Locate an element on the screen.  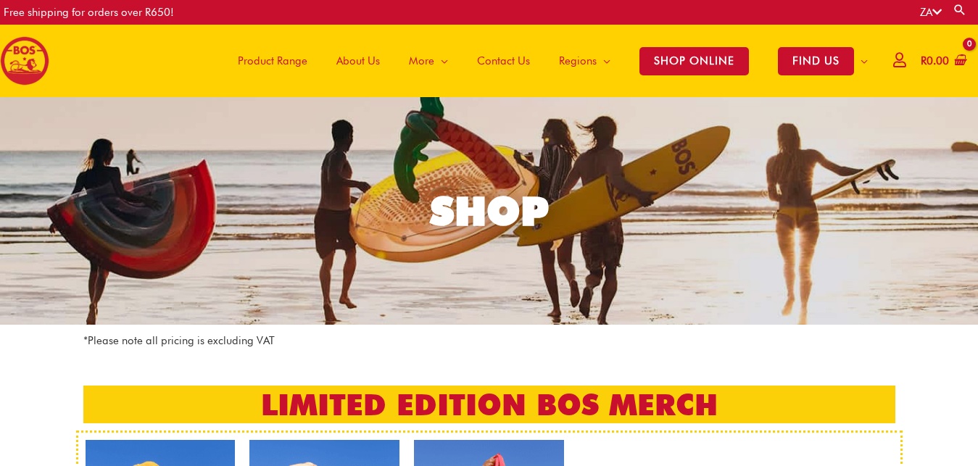
a: Contact Us is located at coordinates (503, 61).